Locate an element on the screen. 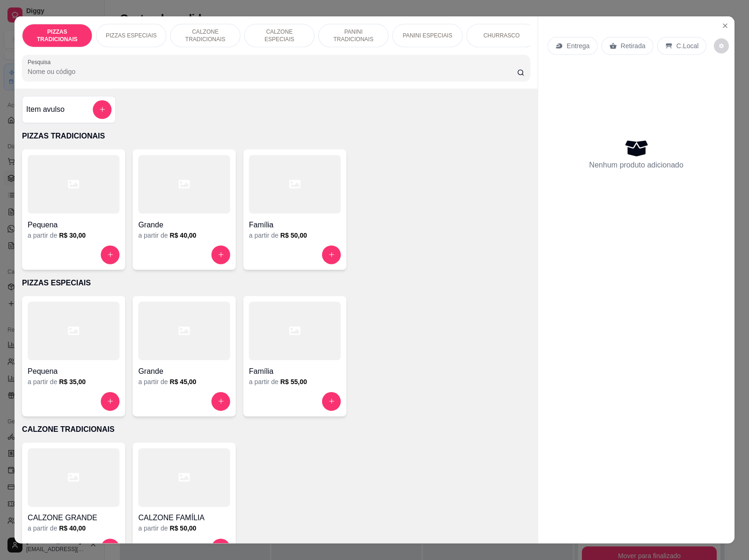  p: PANINI TRADICIONAIS is located at coordinates (353, 35).